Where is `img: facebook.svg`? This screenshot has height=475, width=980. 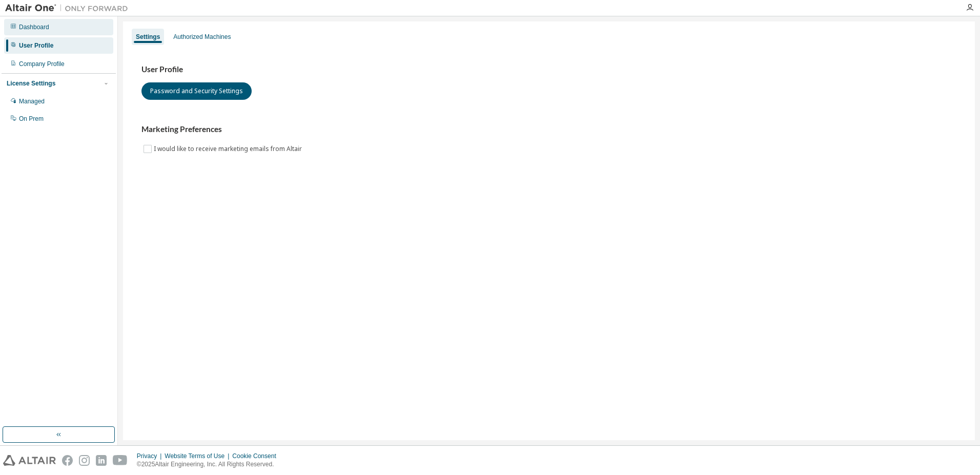
img: facebook.svg is located at coordinates (67, 461).